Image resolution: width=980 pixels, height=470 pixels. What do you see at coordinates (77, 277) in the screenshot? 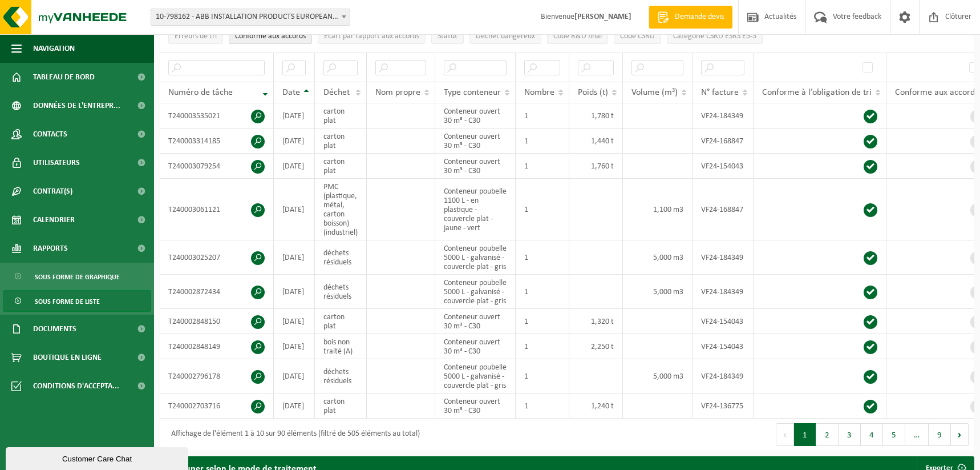
I see `a: Sous forme de graphique` at bounding box center [77, 277].